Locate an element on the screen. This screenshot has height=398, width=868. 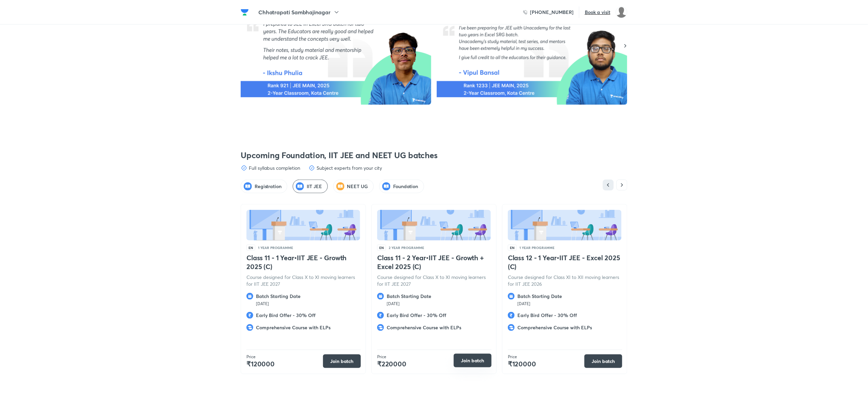
p: Course designed for Class XI to XII moving learners for IIT JEE 2026 is located at coordinates (565, 280).